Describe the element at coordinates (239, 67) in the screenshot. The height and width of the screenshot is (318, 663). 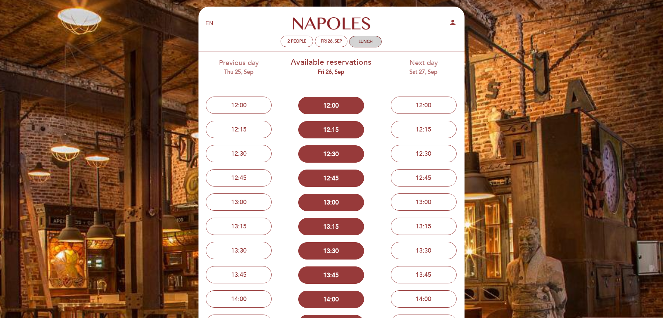
I see `div: Previous day` at that location.